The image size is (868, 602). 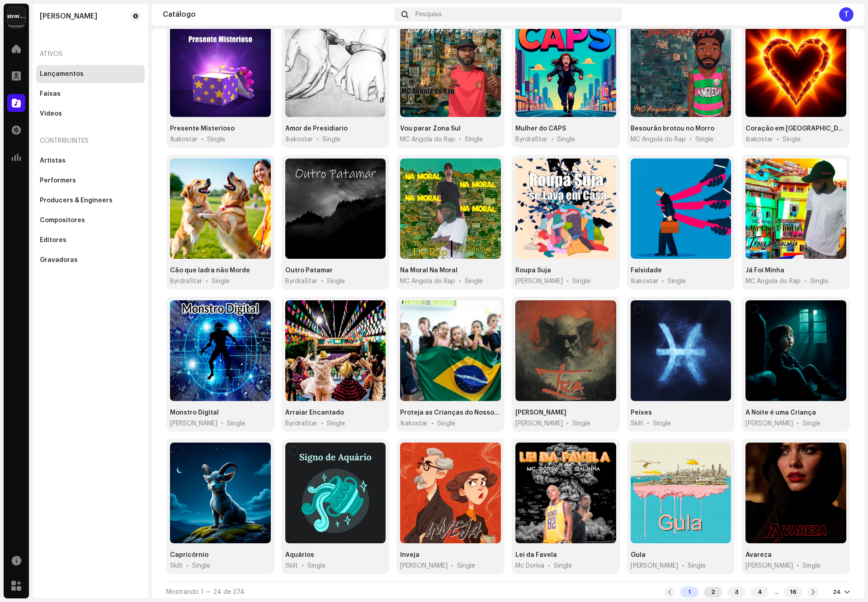 What do you see at coordinates (410, 556) in the screenshot?
I see `div: Inveja` at bounding box center [410, 556].